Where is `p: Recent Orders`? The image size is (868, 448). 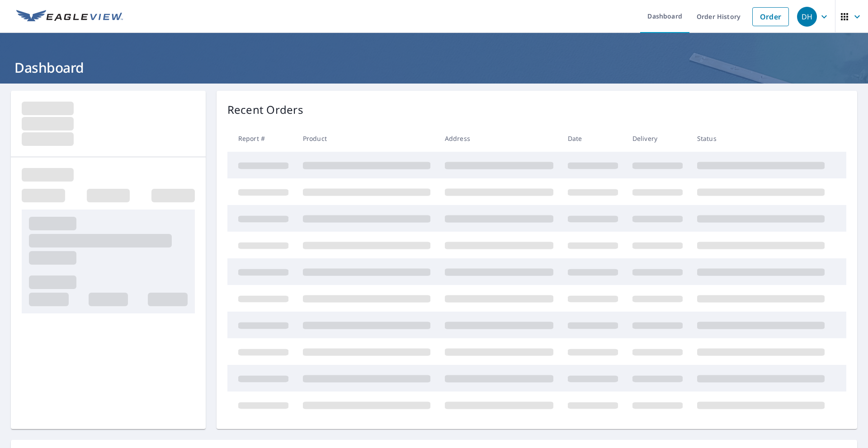 p: Recent Orders is located at coordinates (265, 110).